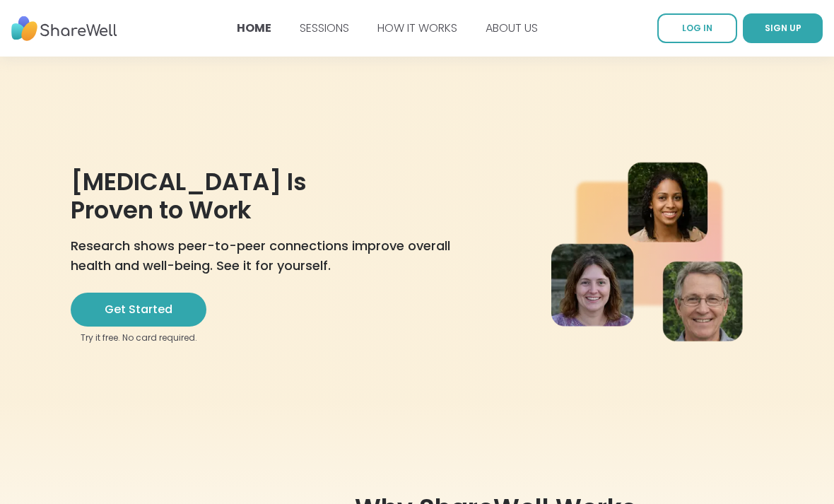 The image size is (834, 504). I want to click on img: homepage hero, so click(657, 252).